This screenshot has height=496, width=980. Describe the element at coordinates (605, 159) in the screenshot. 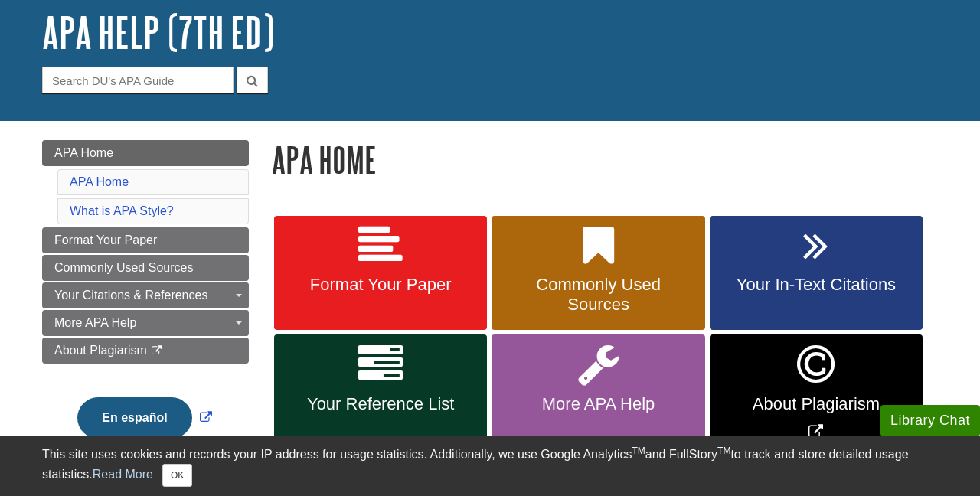

I see `h1: APA Home` at that location.